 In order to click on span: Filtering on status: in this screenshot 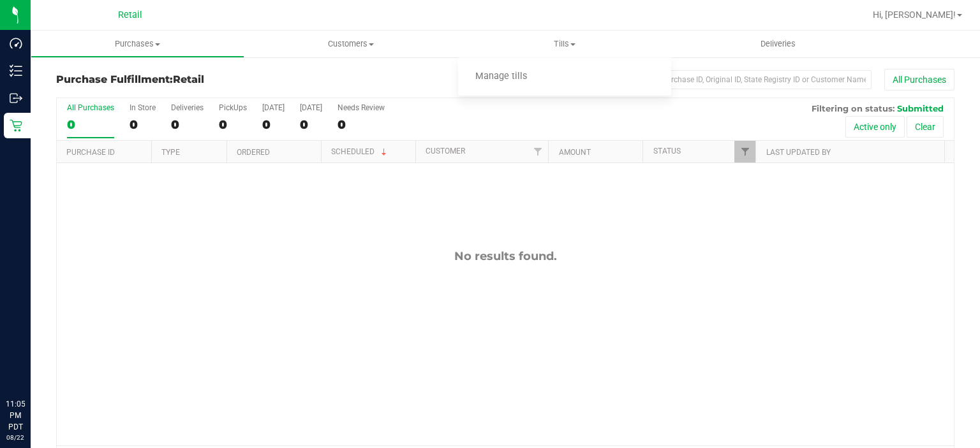, I will do `click(853, 108)`.